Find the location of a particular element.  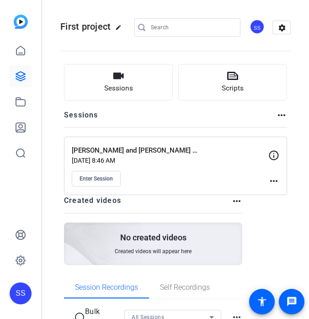

p: No created videos is located at coordinates (153, 238).